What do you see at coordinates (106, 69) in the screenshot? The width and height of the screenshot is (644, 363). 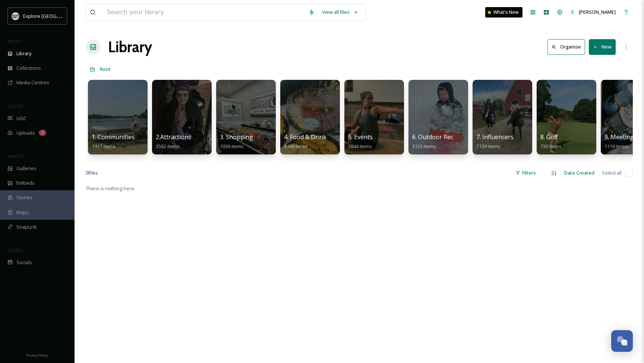 I see `a: Root` at bounding box center [106, 69].